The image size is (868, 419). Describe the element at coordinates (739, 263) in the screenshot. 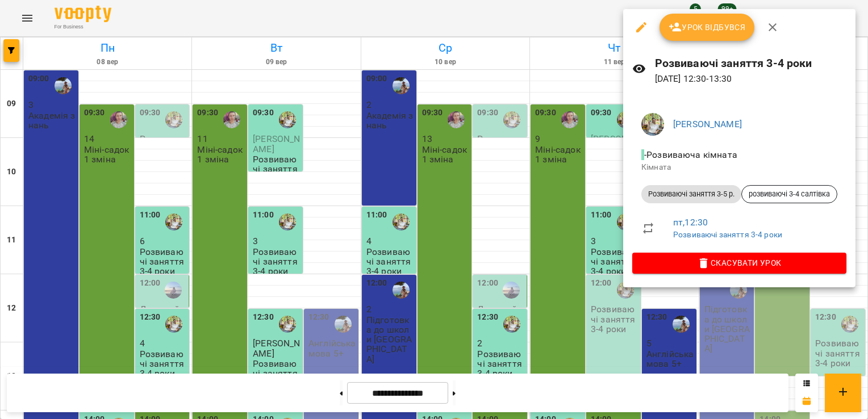

I see `span: Скасувати Урок` at that location.